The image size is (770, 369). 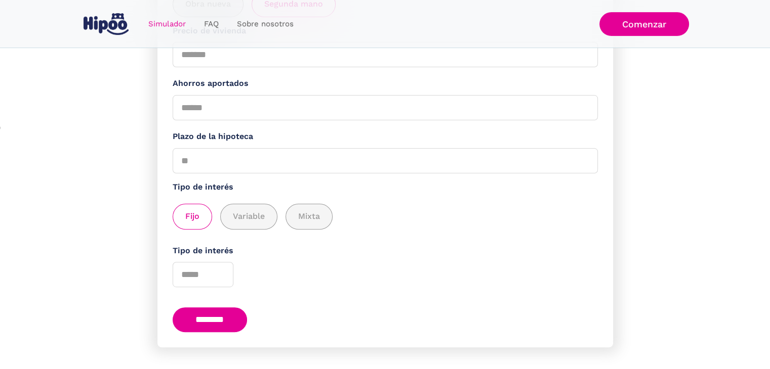 What do you see at coordinates (385, 84) in the screenshot?
I see `label: Ahorros aportados` at bounding box center [385, 84].